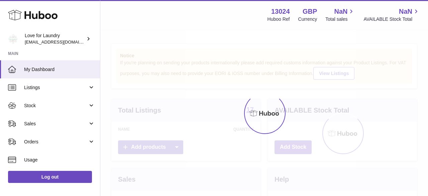 The height and width of the screenshot is (196, 428). Describe the element at coordinates (56, 142) in the screenshot. I see `span: Orders` at that location.